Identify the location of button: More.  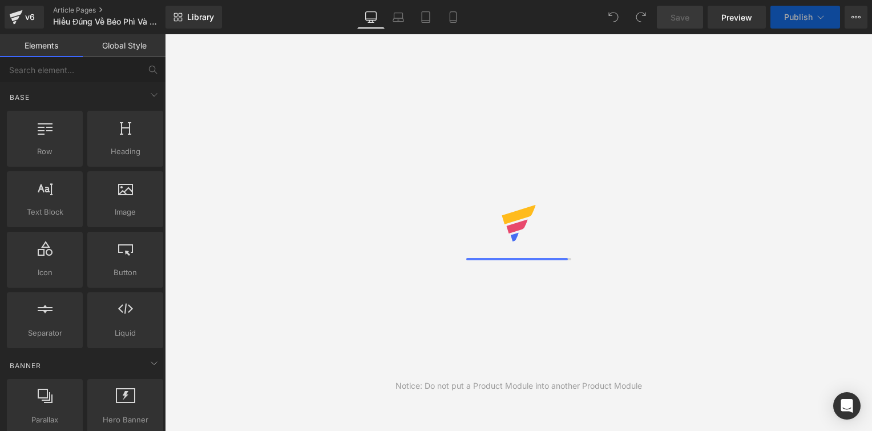
(856, 17).